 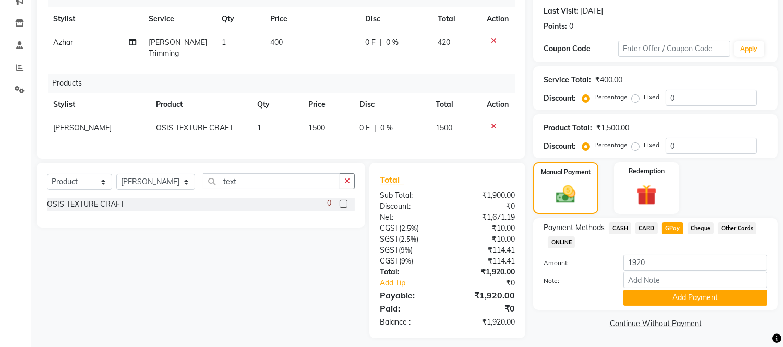 What do you see at coordinates (194, 128) in the screenshot?
I see `span: OSIS TEXTURE CRAFT` at bounding box center [194, 128].